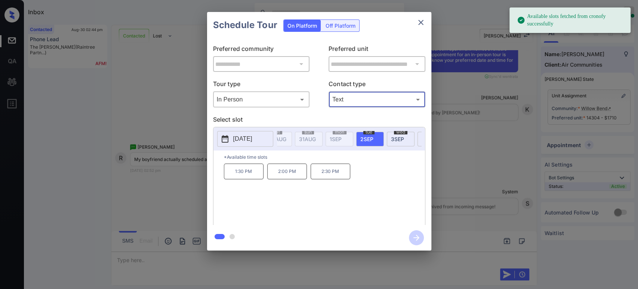  I want to click on div: Available slots fetched from cronofy successfully, so click(571, 20).